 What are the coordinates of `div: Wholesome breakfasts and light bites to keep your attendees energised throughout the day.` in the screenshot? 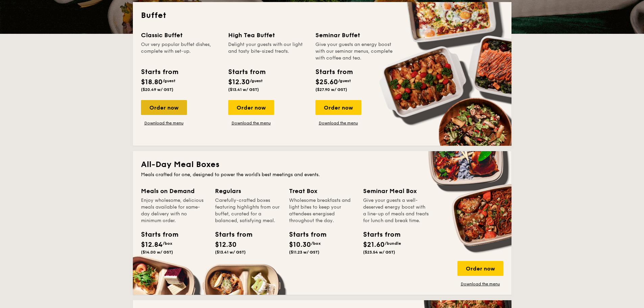 It's located at (322, 210).